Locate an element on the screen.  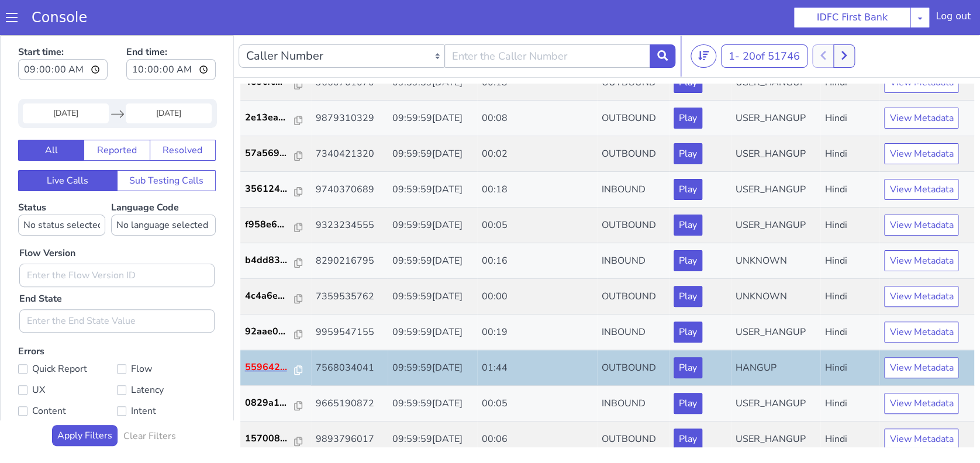
label: Intent is located at coordinates (166, 376).